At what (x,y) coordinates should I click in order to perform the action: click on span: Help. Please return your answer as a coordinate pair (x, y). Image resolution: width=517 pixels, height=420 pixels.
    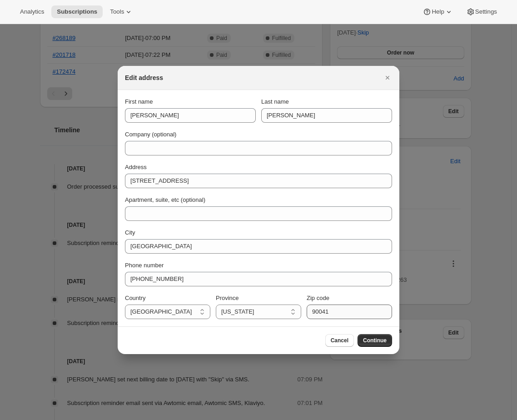
    Looking at the image, I should click on (437, 12).